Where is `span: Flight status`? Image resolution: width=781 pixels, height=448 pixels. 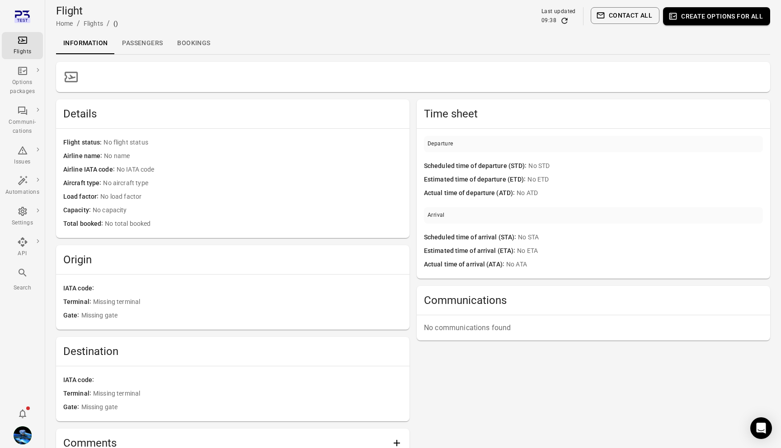
span: Flight status is located at coordinates (83, 143).